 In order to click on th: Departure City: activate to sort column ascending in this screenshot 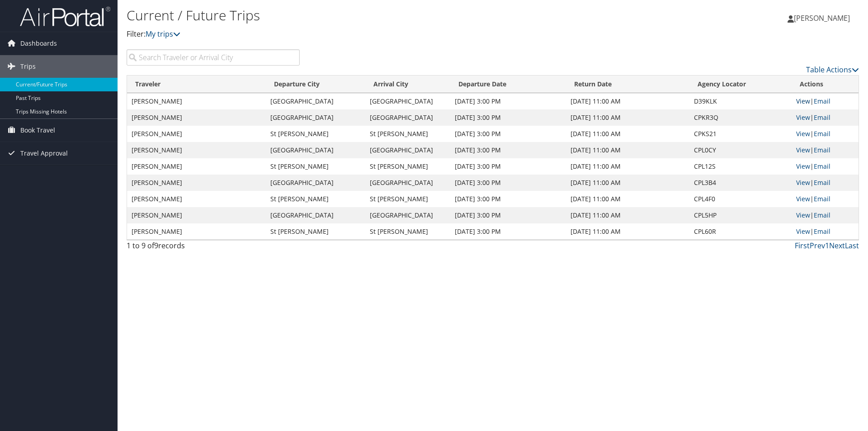, I will do `click(315, 84)`.